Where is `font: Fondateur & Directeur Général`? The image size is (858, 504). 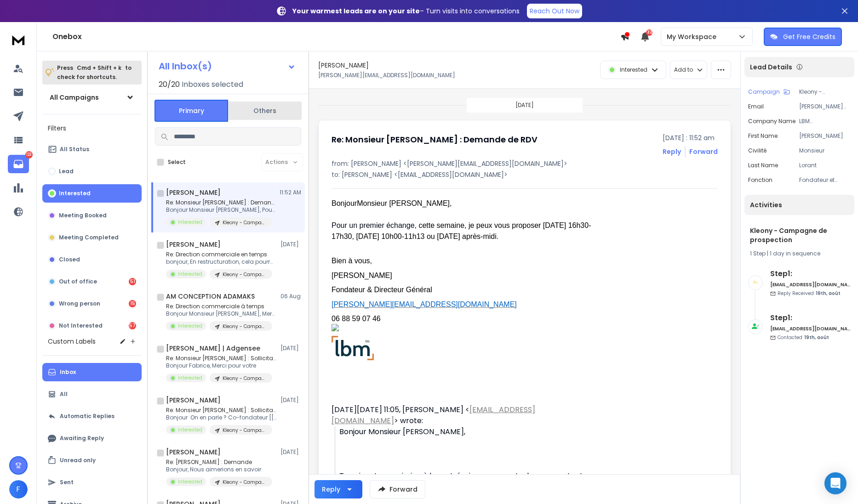
font: Fondateur & Directeur Général is located at coordinates (381, 290).